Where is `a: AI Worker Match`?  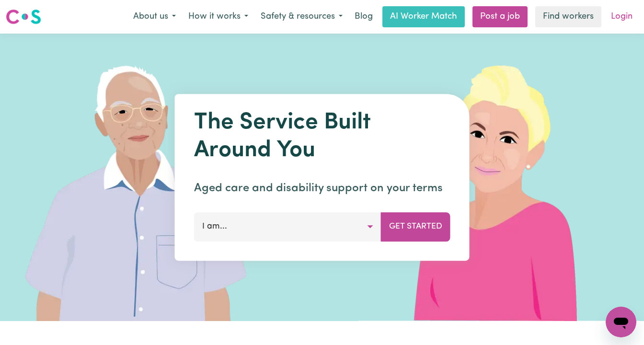
a: AI Worker Match is located at coordinates (423, 17).